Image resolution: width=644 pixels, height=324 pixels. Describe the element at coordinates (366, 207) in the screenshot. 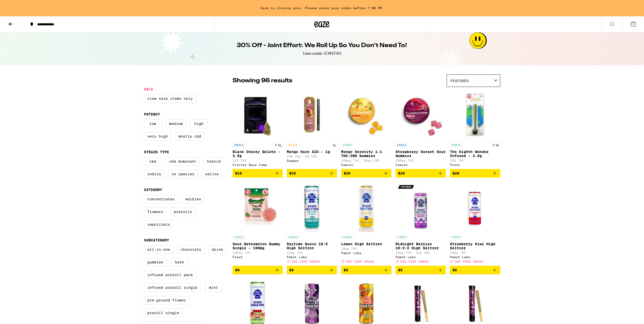

I see `img: Pabst Labs - Lemon High Seltzer` at that location.